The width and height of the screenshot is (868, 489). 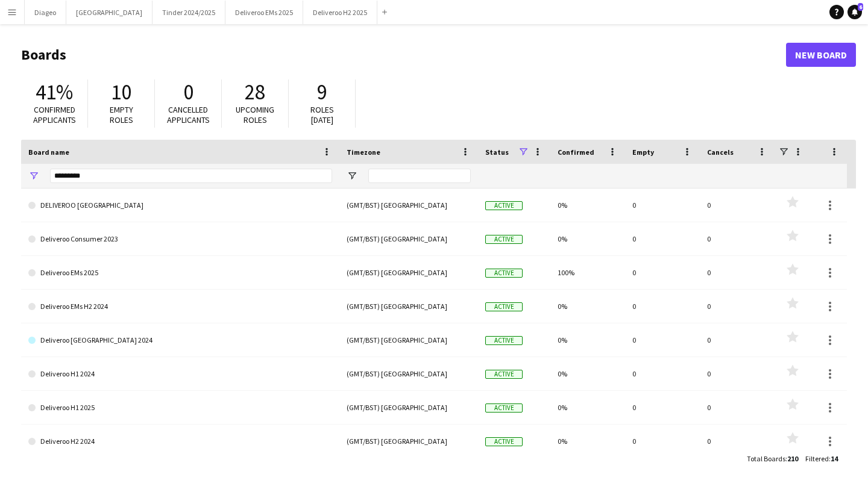 I want to click on span: Cancels, so click(x=720, y=152).